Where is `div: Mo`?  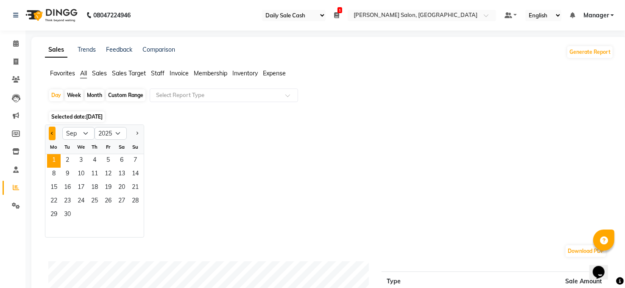 div: Mo is located at coordinates (54, 147).